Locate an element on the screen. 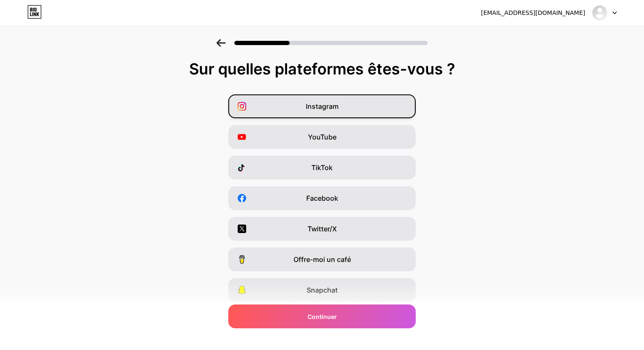  font: Snapchat is located at coordinates (322, 291).